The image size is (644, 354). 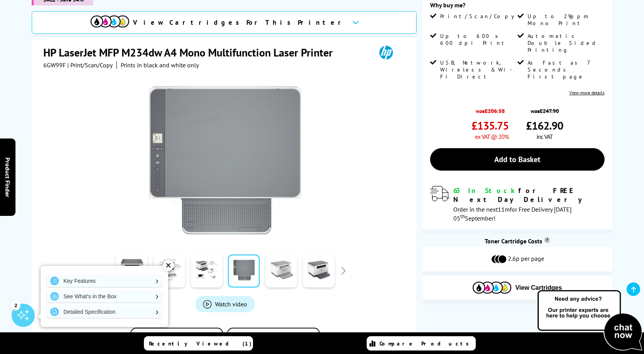 I want to click on span: ex VAT @ 20%, so click(x=491, y=137).